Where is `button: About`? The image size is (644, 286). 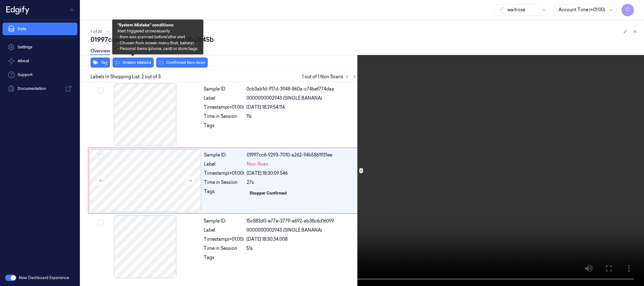
button: About is located at coordinates (40, 61).